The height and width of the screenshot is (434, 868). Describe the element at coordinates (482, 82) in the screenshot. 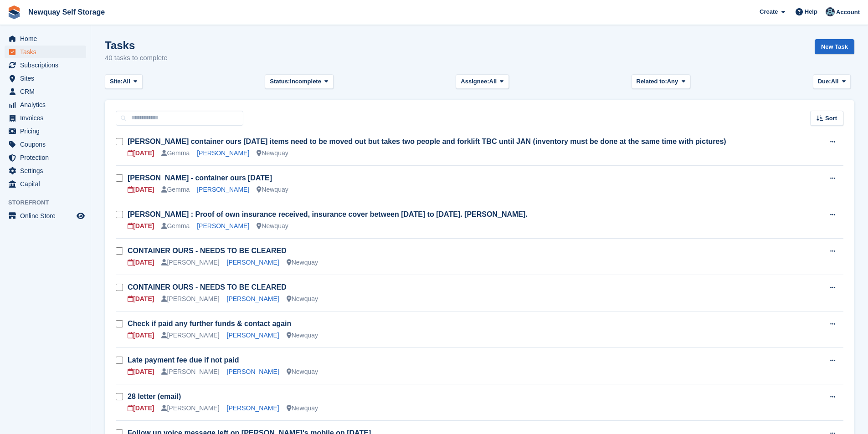

I see `button: Assignee: All` at that location.